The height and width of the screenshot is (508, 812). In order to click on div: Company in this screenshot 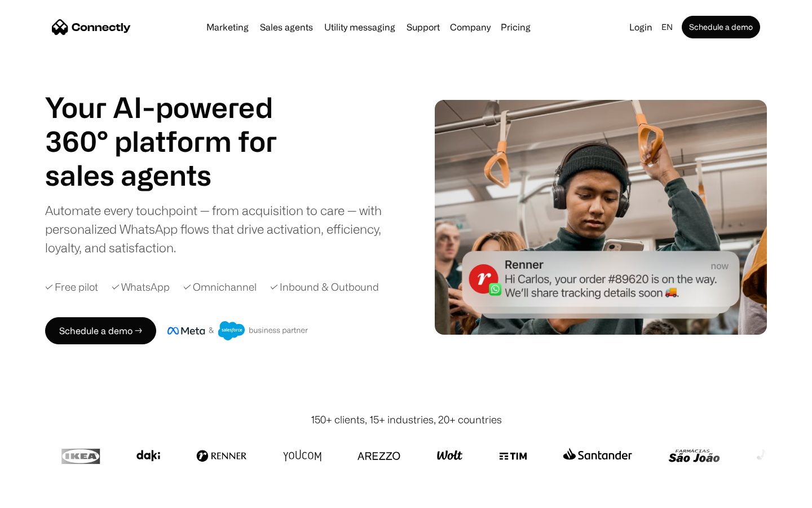, I will do `click(471, 27)`.